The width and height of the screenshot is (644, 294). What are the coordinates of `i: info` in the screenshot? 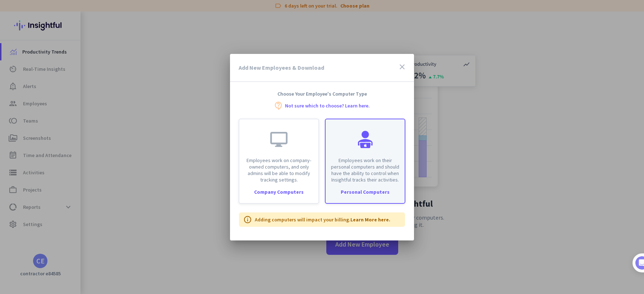 It's located at (247, 220).